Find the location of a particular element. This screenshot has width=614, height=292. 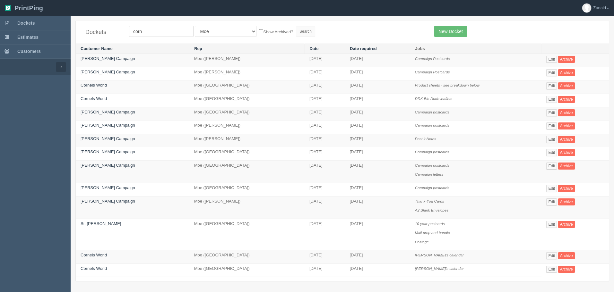

label: Show Archived? is located at coordinates (276, 31).